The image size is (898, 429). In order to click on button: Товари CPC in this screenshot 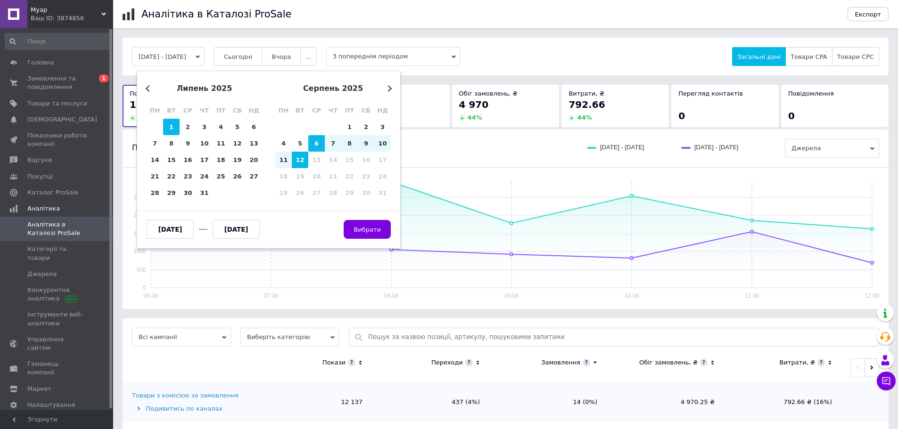, I will do `click(855, 57)`.